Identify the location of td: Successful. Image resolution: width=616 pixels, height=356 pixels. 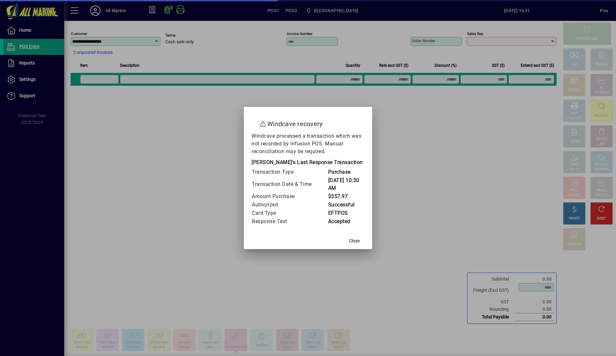
(346, 205).